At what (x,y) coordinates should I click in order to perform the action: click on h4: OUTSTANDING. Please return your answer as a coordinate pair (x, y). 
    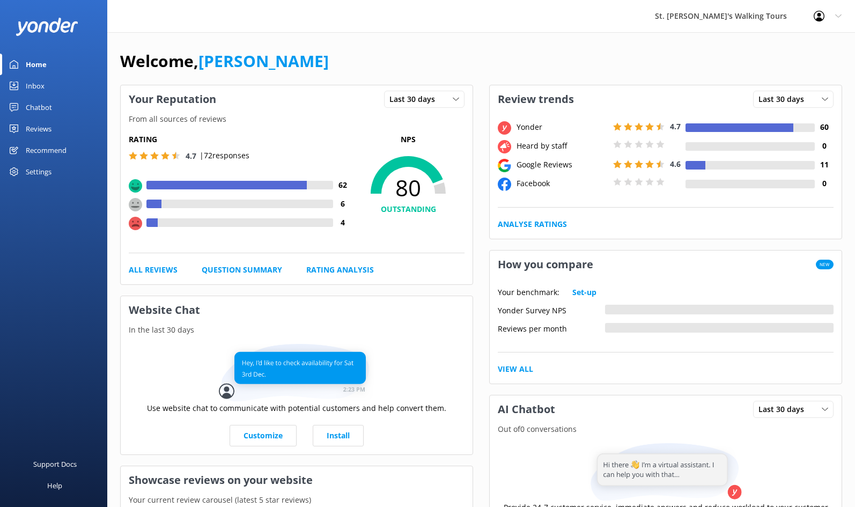
    Looking at the image, I should click on (408, 209).